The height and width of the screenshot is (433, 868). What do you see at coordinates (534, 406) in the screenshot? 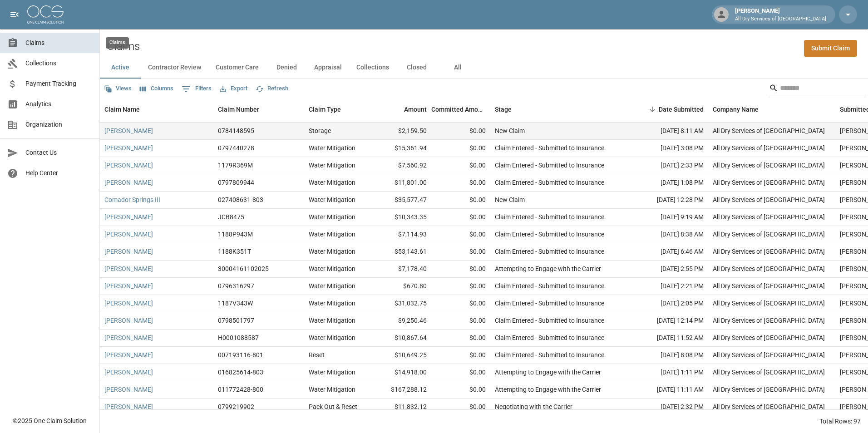
I see `div: Negotiating with the Carrier` at bounding box center [534, 406].